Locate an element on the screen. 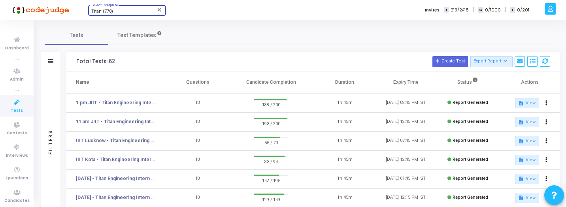 The height and width of the screenshot is (207, 566). th: Candidate Completion is located at coordinates (271, 83).